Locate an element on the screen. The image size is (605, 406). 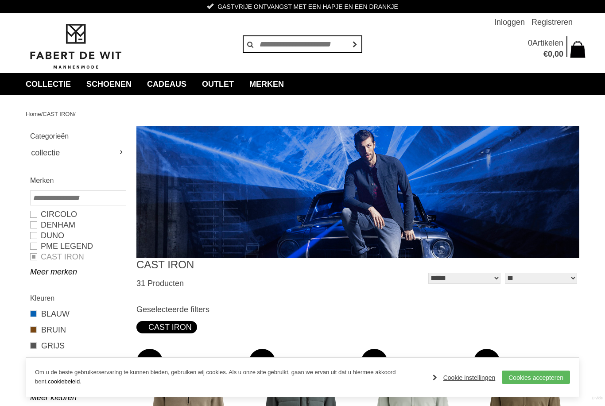
a: BRUIN is located at coordinates (78, 330).